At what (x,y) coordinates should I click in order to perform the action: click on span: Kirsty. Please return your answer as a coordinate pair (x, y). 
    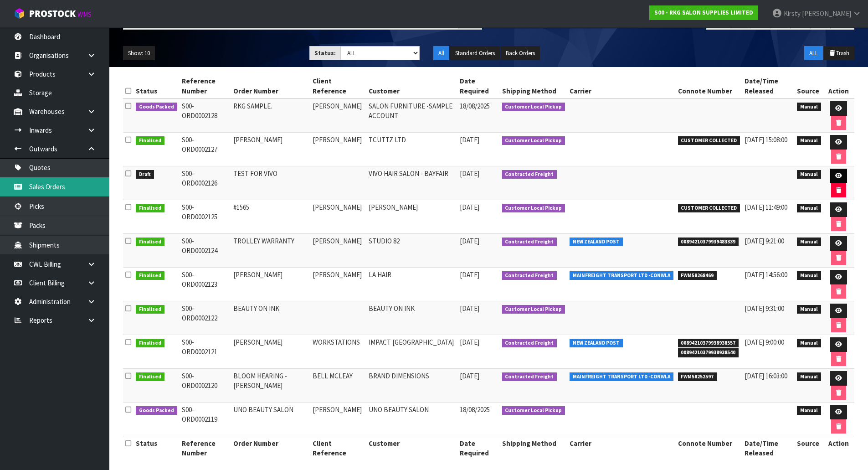
    Looking at the image, I should click on (791, 13).